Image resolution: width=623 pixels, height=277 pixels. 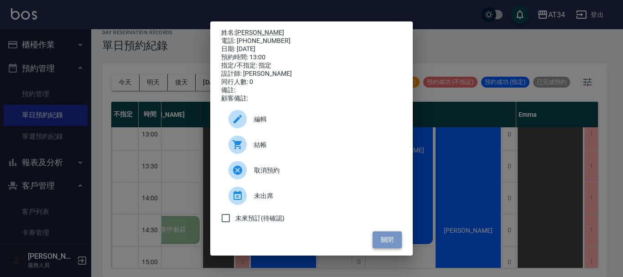 What do you see at coordinates (260, 218) in the screenshot?
I see `span: 未來預訂(待確認)` at bounding box center [260, 218].